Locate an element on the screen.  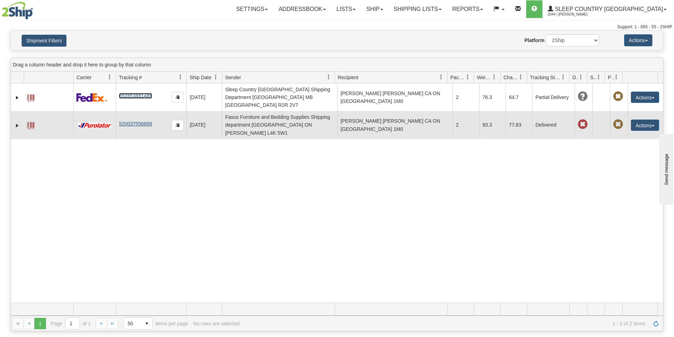
input: Page 1 is located at coordinates (72, 324).